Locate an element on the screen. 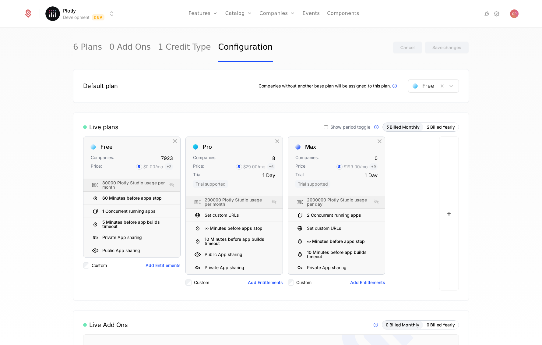 The image size is (542, 345). div: 0 is located at coordinates (376, 158).